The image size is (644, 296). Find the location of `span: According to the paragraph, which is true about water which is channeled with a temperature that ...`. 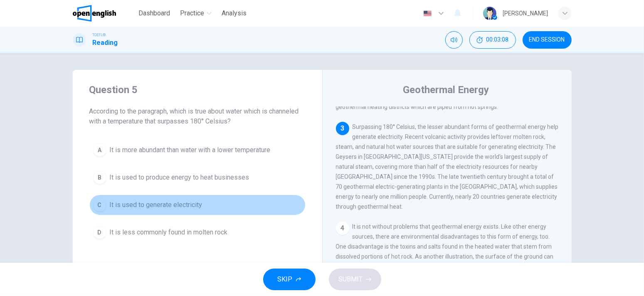

span: According to the paragraph, which is true about water which is channeled with a temperature that ... is located at coordinates (198, 116).